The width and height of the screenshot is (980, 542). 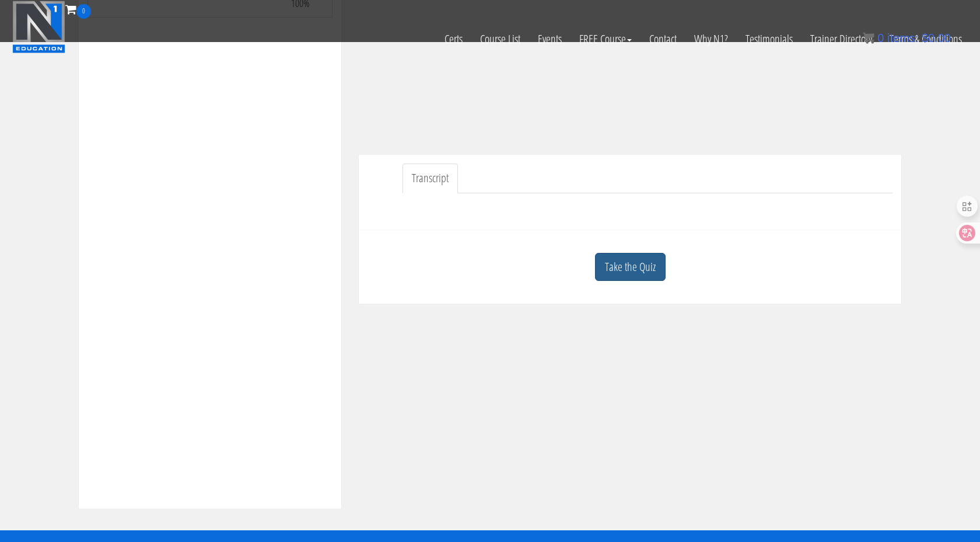 I want to click on a: Terms & Conditions, so click(x=926, y=39).